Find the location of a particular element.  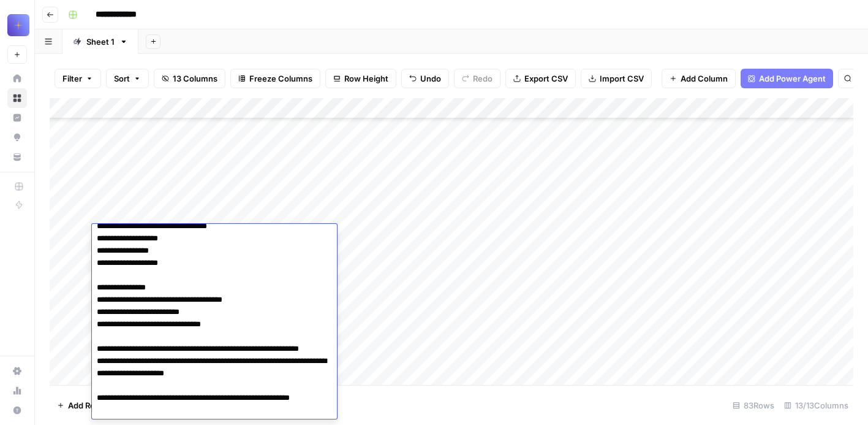

button: Workspace: PC is located at coordinates (17, 25).